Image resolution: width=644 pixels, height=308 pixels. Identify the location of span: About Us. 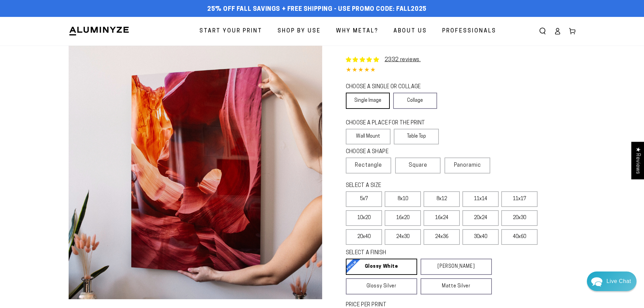
(410, 31).